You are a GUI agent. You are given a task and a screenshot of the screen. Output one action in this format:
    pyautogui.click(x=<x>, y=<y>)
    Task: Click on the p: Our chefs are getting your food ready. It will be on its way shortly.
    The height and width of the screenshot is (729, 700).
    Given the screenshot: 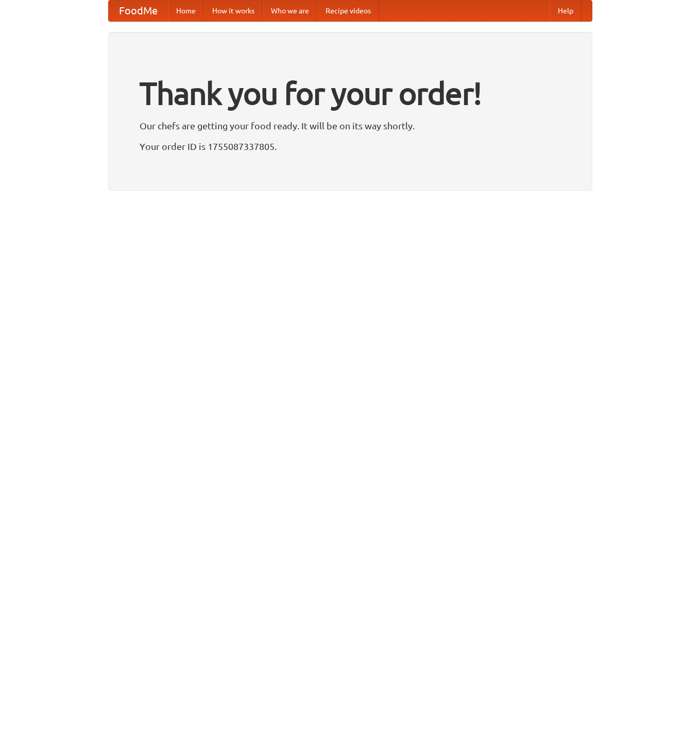 What is the action you would take?
    pyautogui.click(x=350, y=126)
    